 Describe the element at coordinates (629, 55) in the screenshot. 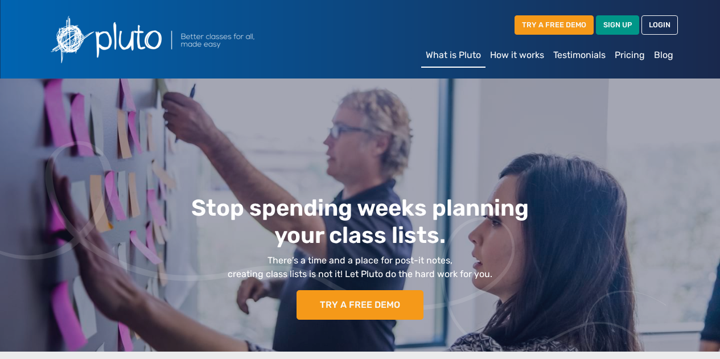

I see `a: Pricing` at that location.